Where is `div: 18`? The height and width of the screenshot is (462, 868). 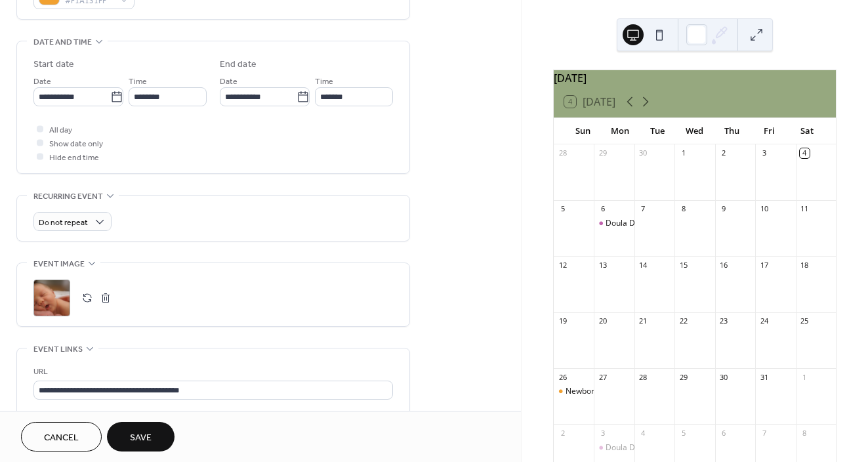 div: 18 is located at coordinates (804, 265).